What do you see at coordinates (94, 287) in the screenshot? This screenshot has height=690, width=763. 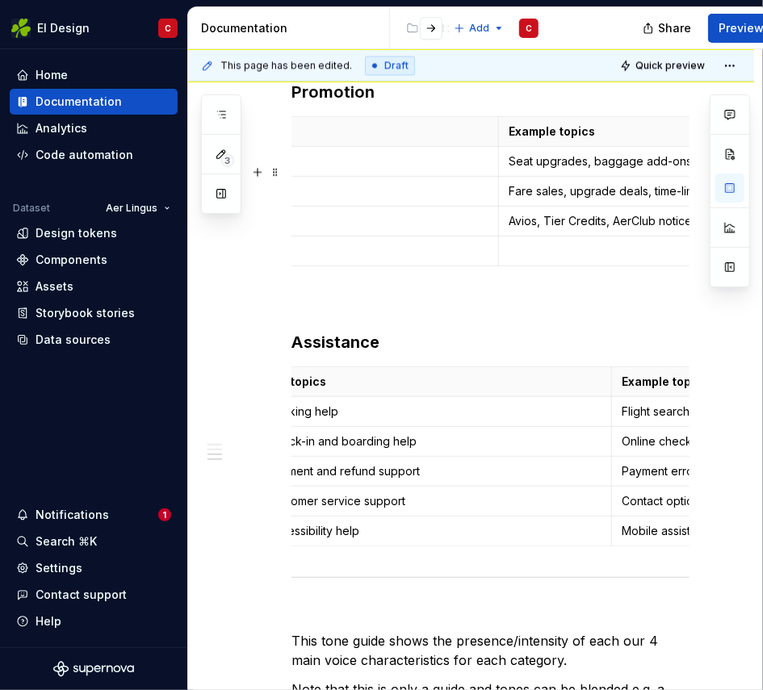 I see `a: Assets` at bounding box center [94, 287].